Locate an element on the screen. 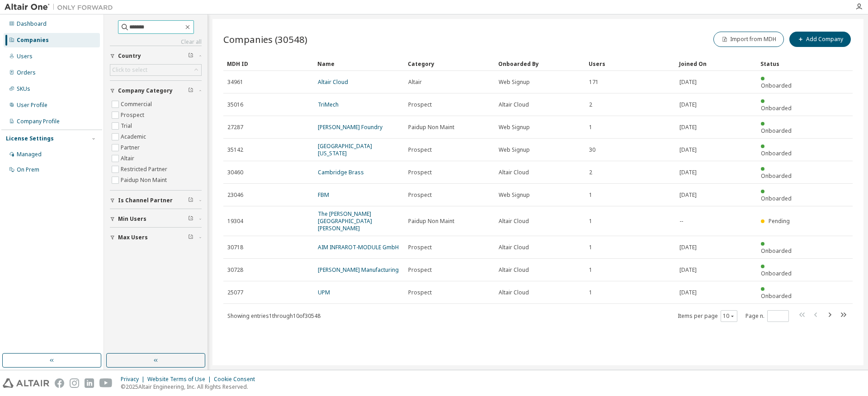 This screenshot has width=868, height=396. img: facebook.svg is located at coordinates (59, 383).